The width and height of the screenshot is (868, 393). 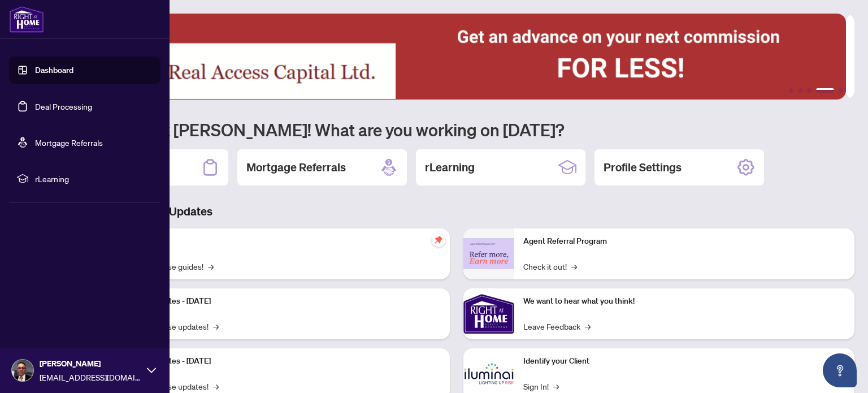 What do you see at coordinates (685, 242) in the screenshot?
I see `p: Agent Referral Program` at bounding box center [685, 242].